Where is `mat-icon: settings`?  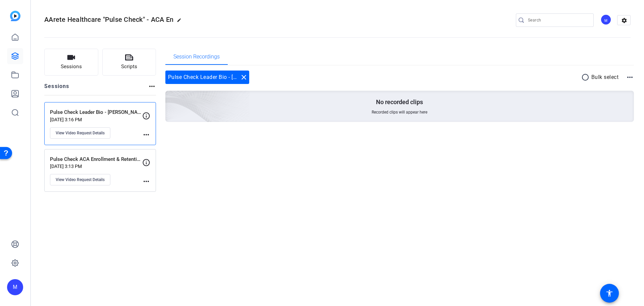 mat-icon: settings is located at coordinates (624, 21).